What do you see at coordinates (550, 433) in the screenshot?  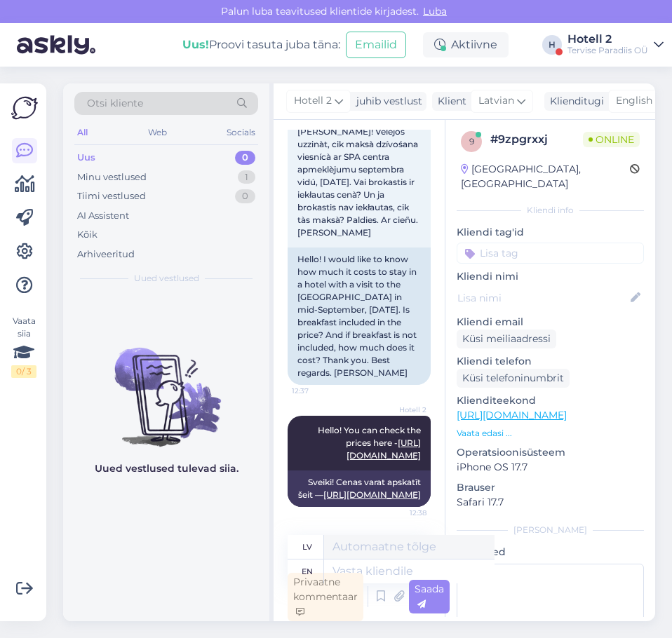 I see `p: Vaata edasi ...` at bounding box center [550, 433].